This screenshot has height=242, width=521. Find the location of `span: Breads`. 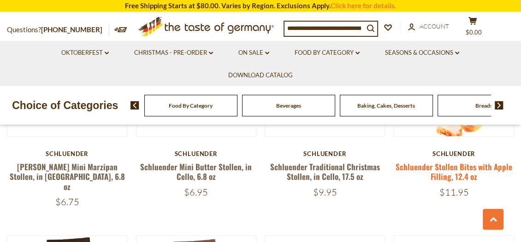

span: Breads is located at coordinates (483, 106).